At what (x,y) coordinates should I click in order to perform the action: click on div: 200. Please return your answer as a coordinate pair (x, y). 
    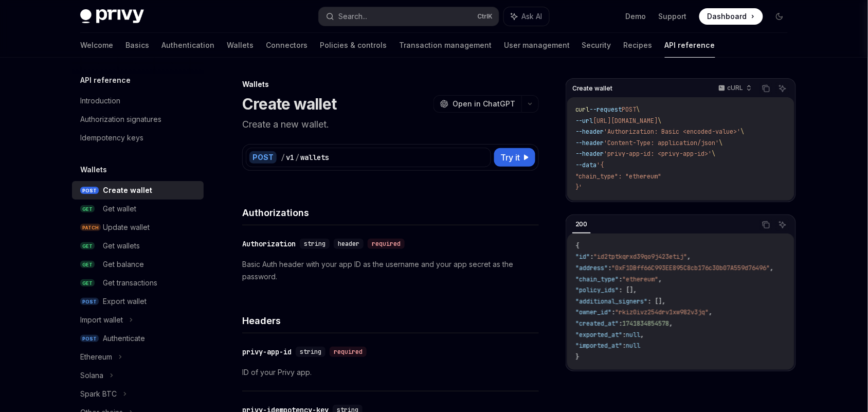
    Looking at the image, I should click on (582, 224).